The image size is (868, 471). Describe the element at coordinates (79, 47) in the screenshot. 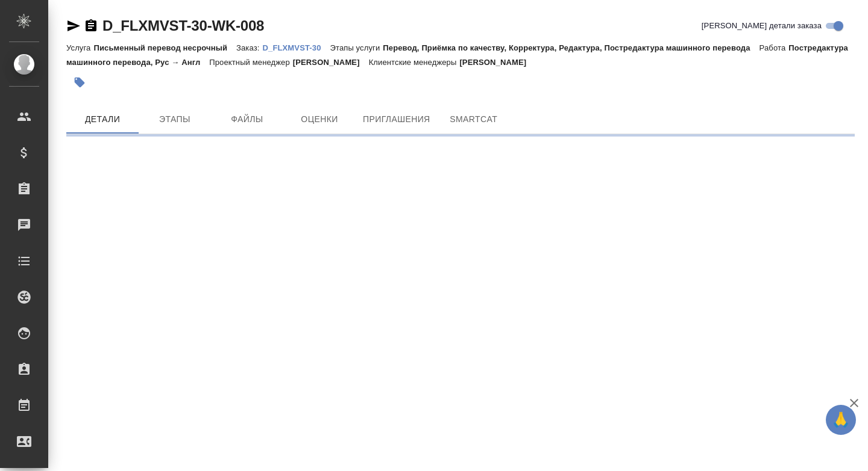

I see `p: Услуга` at that location.